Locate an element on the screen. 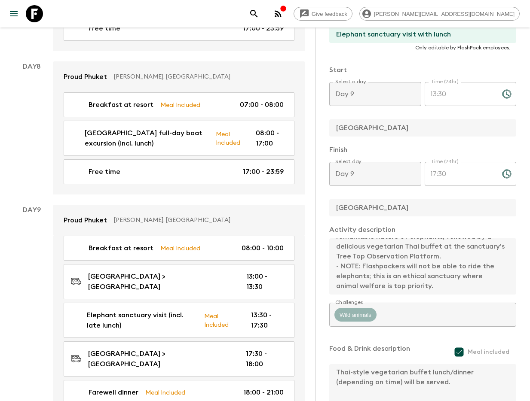  p: Finish is located at coordinates (422, 150).